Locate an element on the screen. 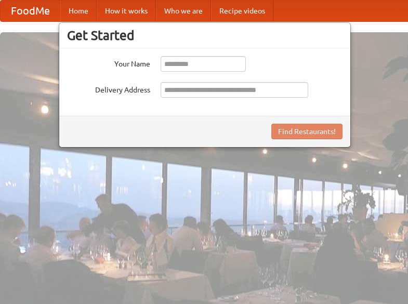 The image size is (408, 304). button: Find Restaurants! is located at coordinates (306, 131).